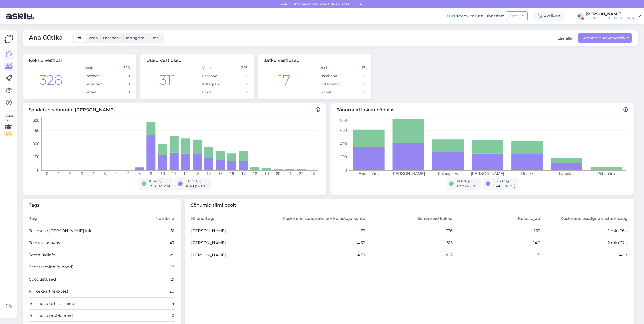  I want to click on tspan: 600, so click(36, 120).